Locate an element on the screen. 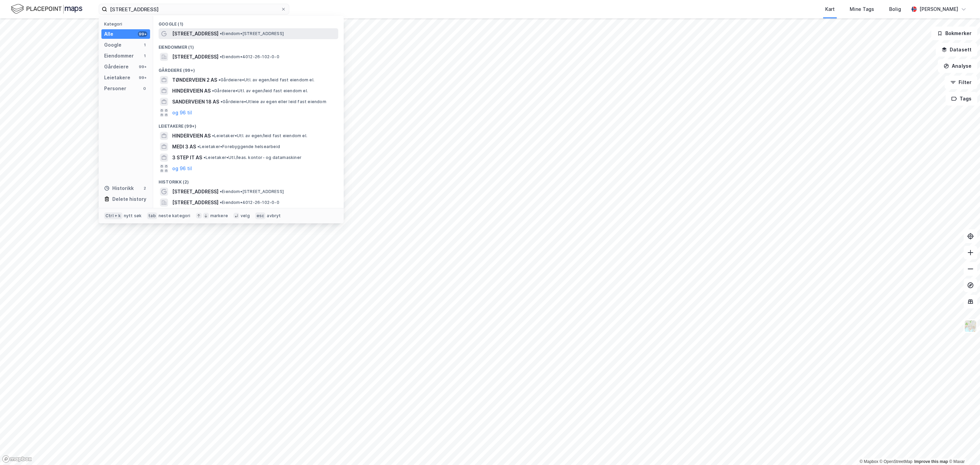 This screenshot has height=465, width=980. button: Bokmerker is located at coordinates (954, 33).